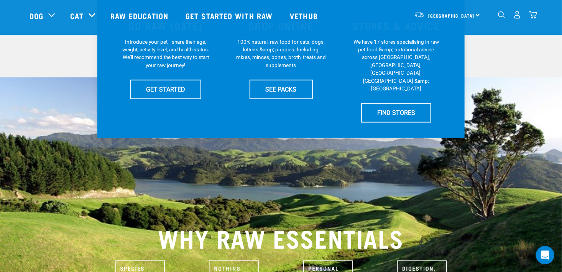  What do you see at coordinates (230, 16) in the screenshot?
I see `a: Get started with Raw` at bounding box center [230, 16].